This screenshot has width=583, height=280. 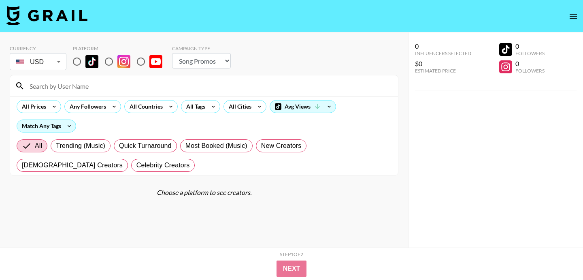 What do you see at coordinates (38, 62) in the screenshot?
I see `div: USD` at bounding box center [38, 62].